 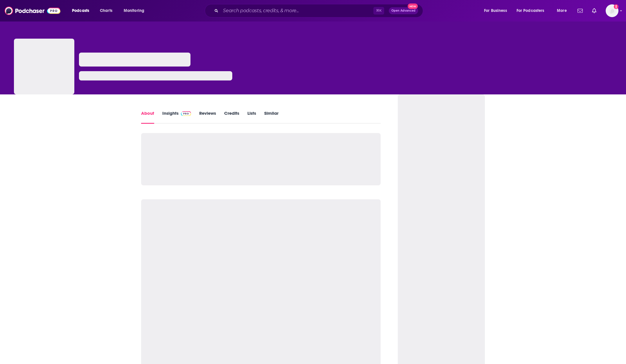 What do you see at coordinates (32, 11) in the screenshot?
I see `a: Podchaser - Follow, Share and Rate Podcasts` at bounding box center [32, 11].